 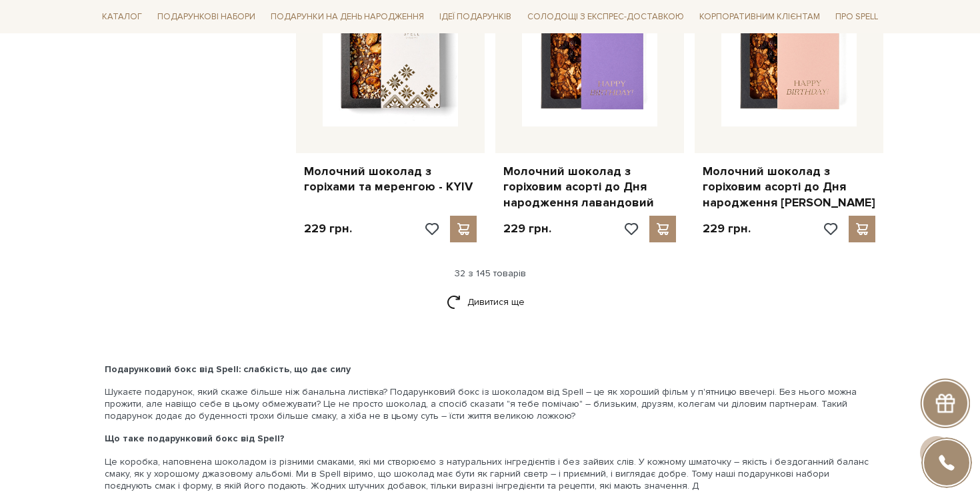 I want to click on a: Дивитися ще, so click(x=490, y=302).